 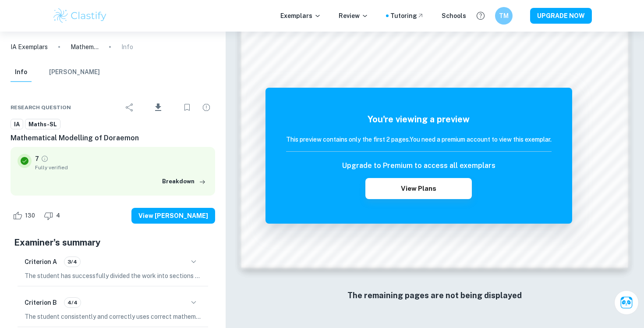 What do you see at coordinates (21, 72) in the screenshot?
I see `button: Info` at bounding box center [21, 72].